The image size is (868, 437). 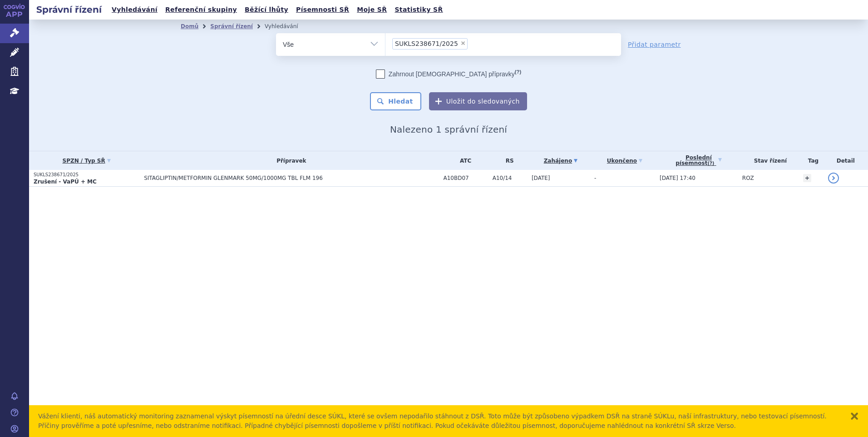 What do you see at coordinates (232, 26) in the screenshot?
I see `a: Správní řízení` at bounding box center [232, 26].